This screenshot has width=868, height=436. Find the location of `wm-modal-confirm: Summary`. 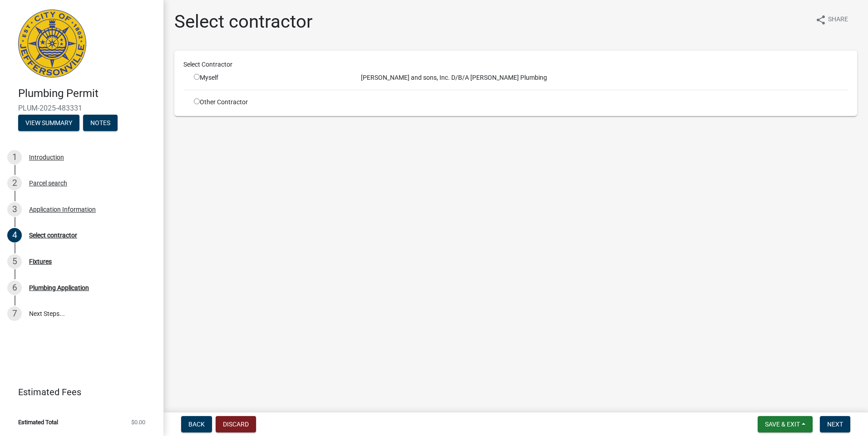

wm-modal-confirm: Summary is located at coordinates (49, 123).